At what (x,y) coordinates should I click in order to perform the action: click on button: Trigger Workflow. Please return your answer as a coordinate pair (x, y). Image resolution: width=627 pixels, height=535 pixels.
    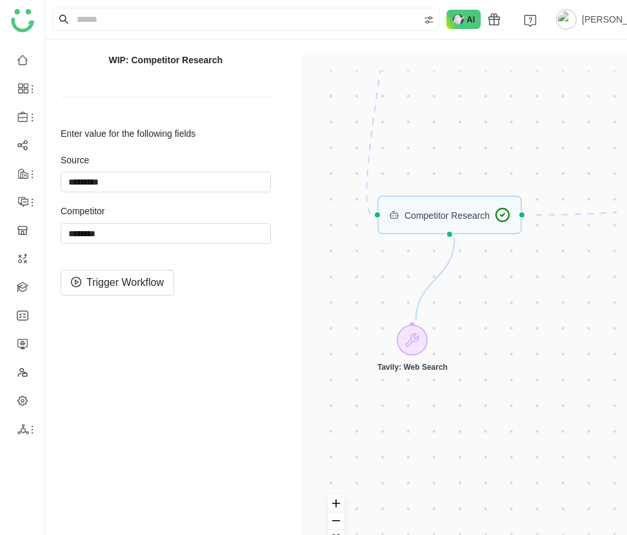
    Looking at the image, I should click on (117, 283).